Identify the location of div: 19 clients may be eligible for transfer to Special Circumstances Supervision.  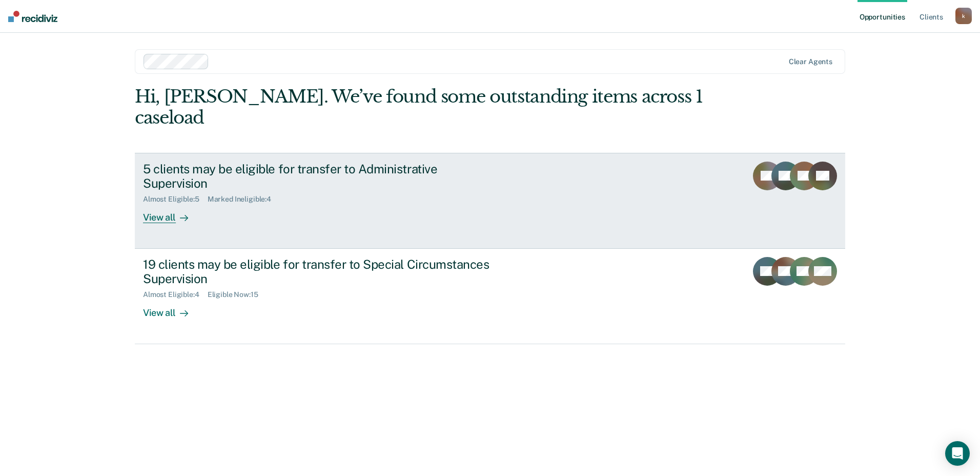
(323, 272).